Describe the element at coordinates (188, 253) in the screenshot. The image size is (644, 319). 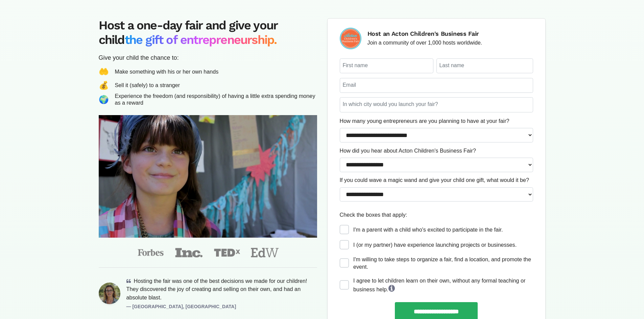
I see `img: inc-ff44fbf6c2e08814d02e9de779f5dfa52292b9cd745a9c9ba490939733b0a811.png` at that location.